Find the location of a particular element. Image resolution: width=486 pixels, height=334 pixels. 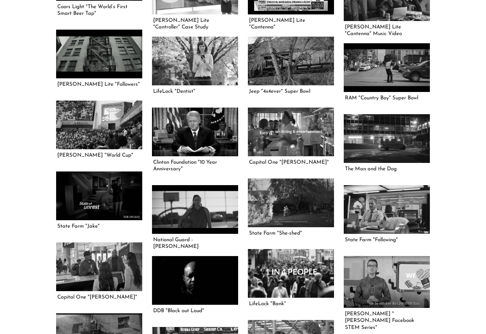

a: State Farm "Following" is located at coordinates (387, 209).